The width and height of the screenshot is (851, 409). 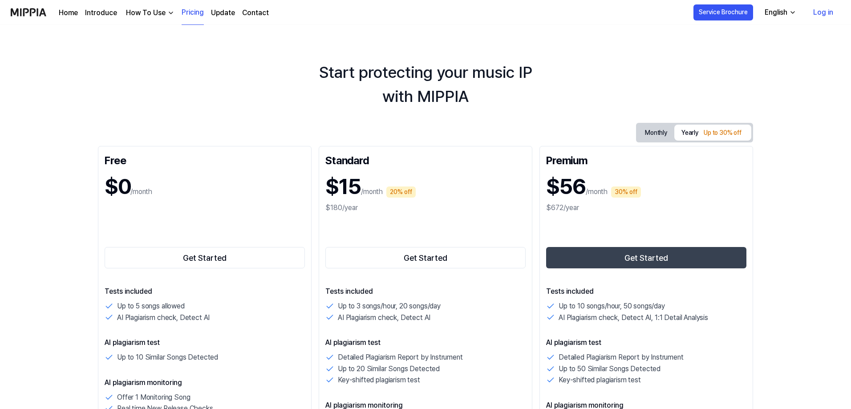 What do you see at coordinates (712, 133) in the screenshot?
I see `button: Yearly` at bounding box center [712, 133].